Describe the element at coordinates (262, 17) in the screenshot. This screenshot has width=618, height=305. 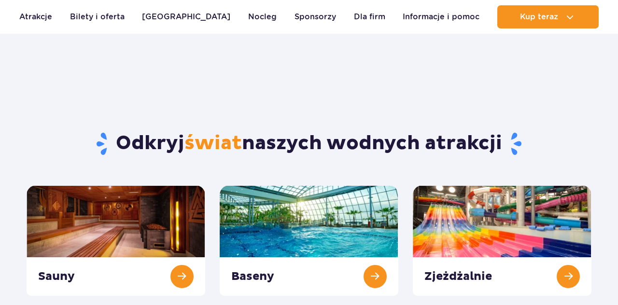
I see `a: Nocleg` at that location.